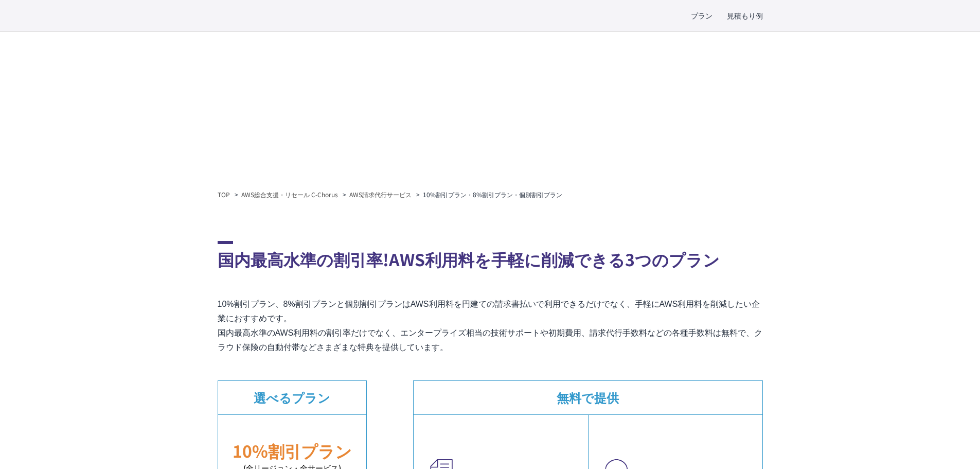  Describe the element at coordinates (224, 194) in the screenshot. I see `a: TOP` at that location.